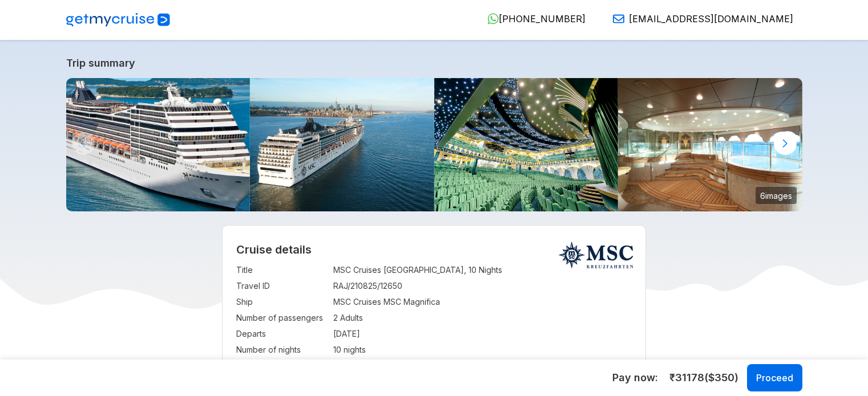 The image size is (868, 396). I want to click on a: Trip summary, so click(434, 63).